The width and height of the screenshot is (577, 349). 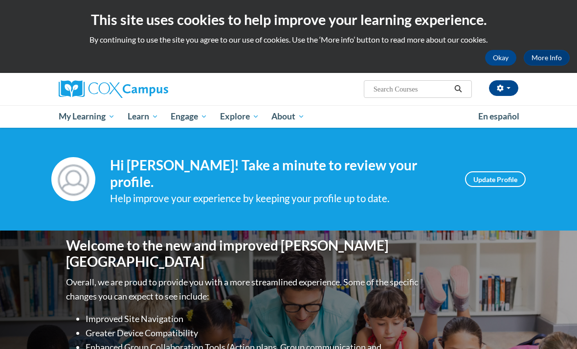 What do you see at coordinates (288, 116) in the screenshot?
I see `div: Main menu` at bounding box center [288, 116].